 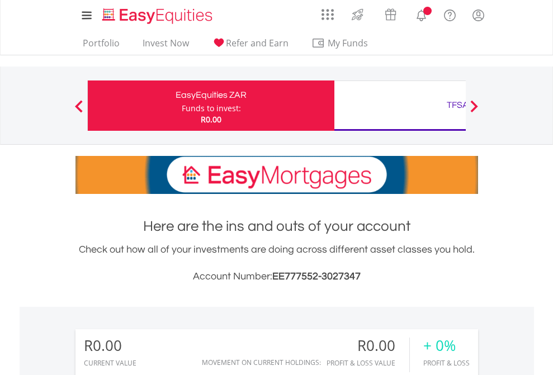 I want to click on img: EasyMortage Promotion Banner, so click(x=277, y=175).